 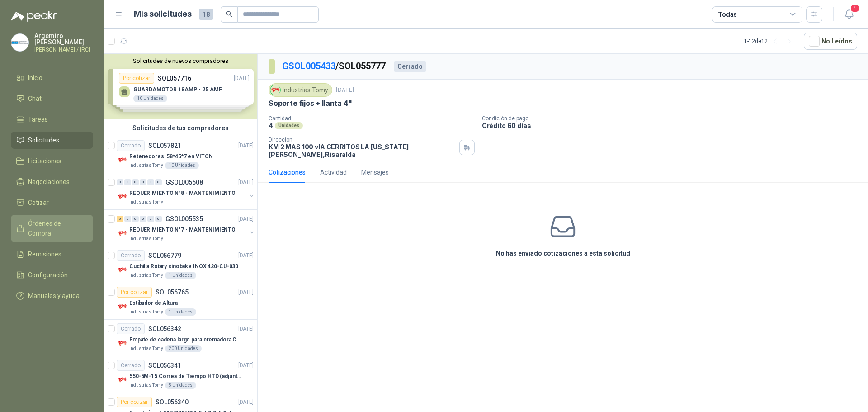 I want to click on p: REQUERIMIENTO N°7 - MANTENIMIENTO, so click(x=182, y=230).